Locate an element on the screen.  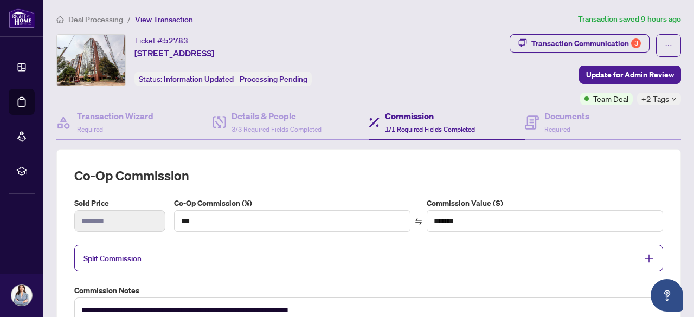
span: Deal Processing is located at coordinates (95, 20).